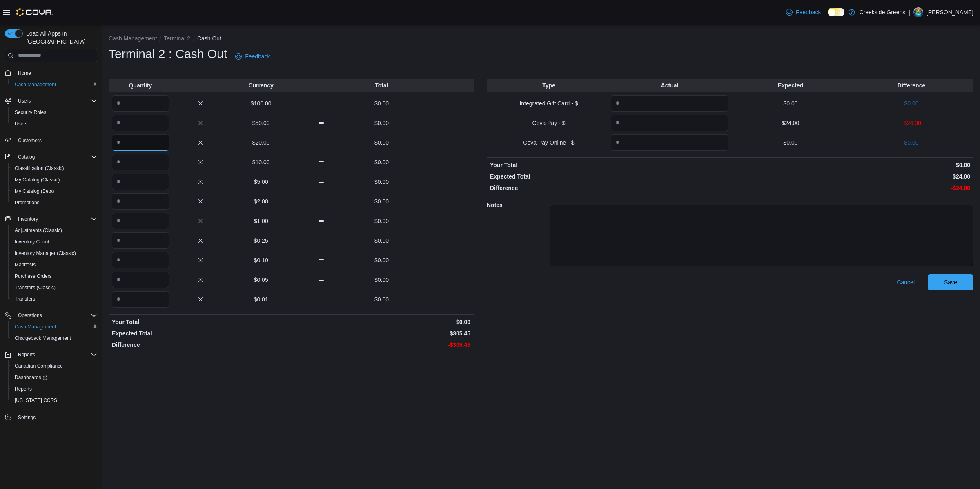  I want to click on p: $0.05, so click(261, 280).